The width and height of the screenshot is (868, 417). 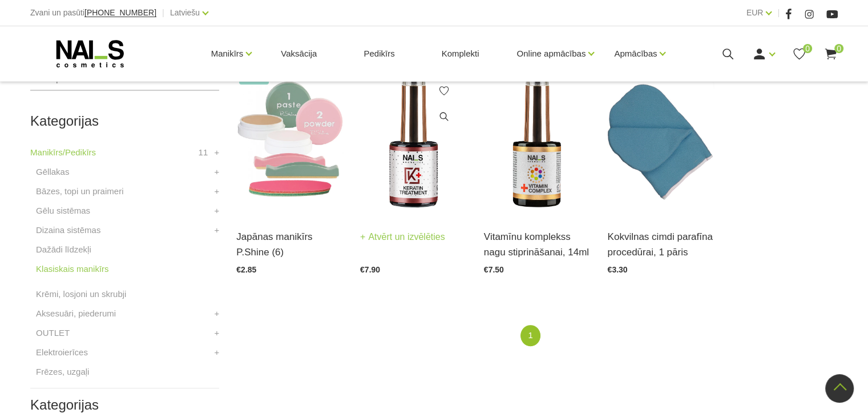 I want to click on a: Komplekti, so click(x=460, y=54).